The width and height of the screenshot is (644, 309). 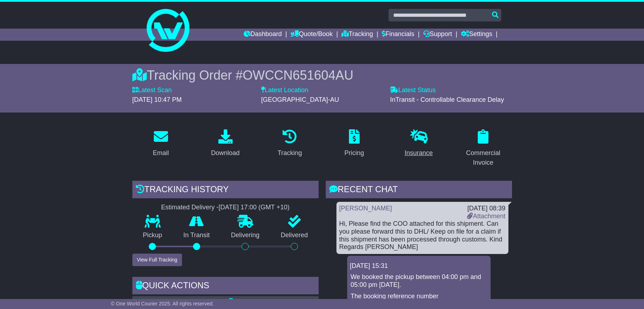 I want to click on span: OWCCN651604AU, so click(x=298, y=75).